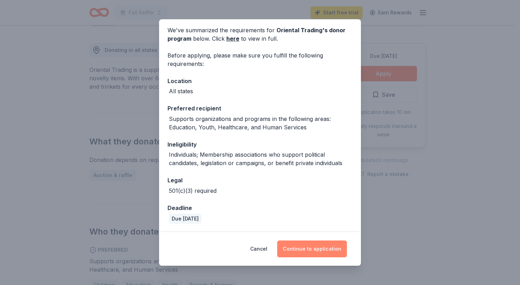  Describe the element at coordinates (181, 91) in the screenshot. I see `div: All states` at that location.